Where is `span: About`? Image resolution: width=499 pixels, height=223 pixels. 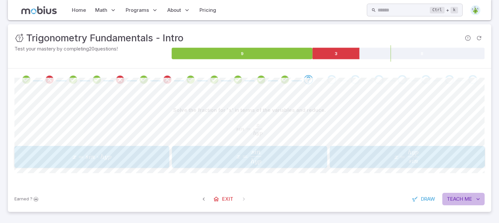
span: About is located at coordinates (174, 10).